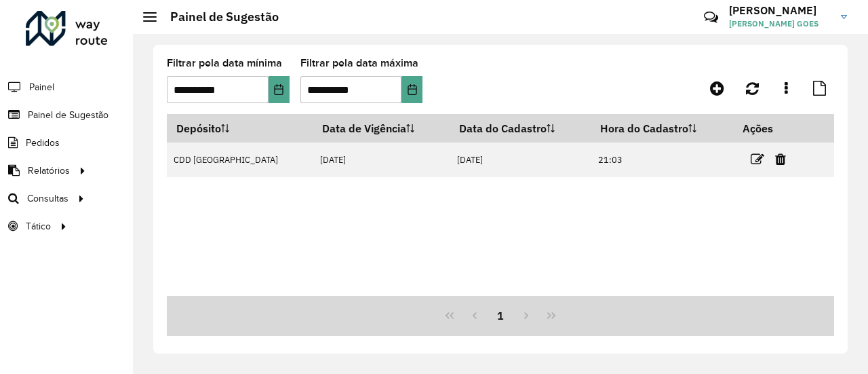 This screenshot has height=374, width=868. I want to click on label: Filtrar pela data mínima, so click(224, 63).